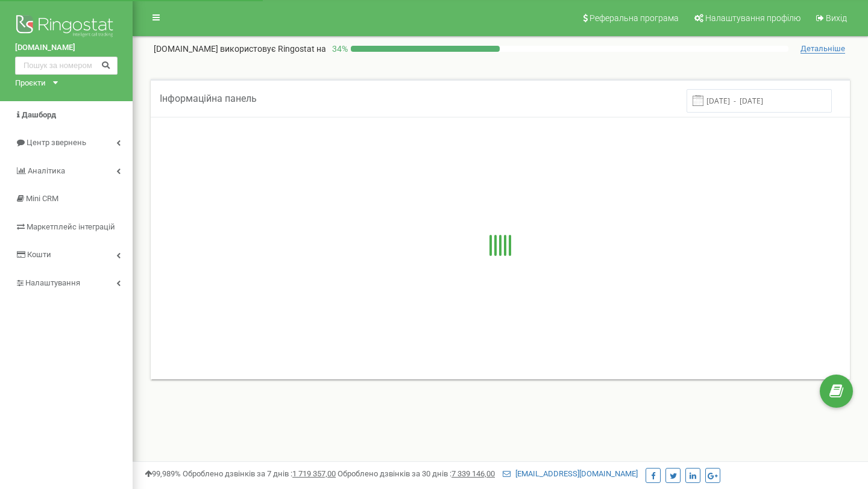 This screenshot has height=489, width=868. What do you see at coordinates (753, 18) in the screenshot?
I see `span: Налаштування профілю` at bounding box center [753, 18].